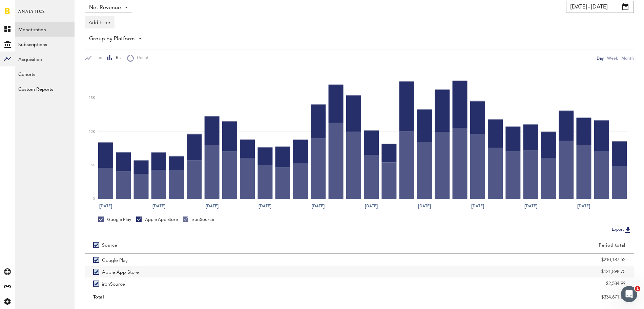 The height and width of the screenshot is (309, 644). I want to click on div: Week, so click(612, 58).